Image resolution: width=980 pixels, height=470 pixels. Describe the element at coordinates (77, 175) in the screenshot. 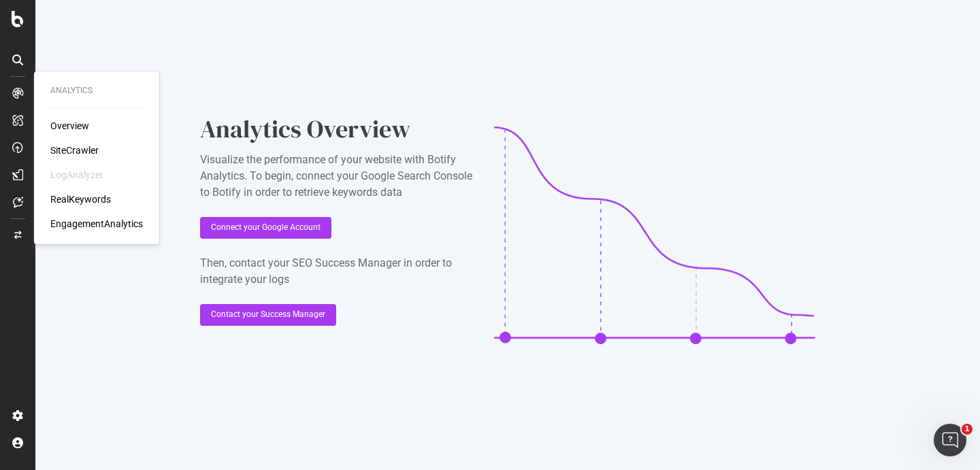

I see `div: LogAnalyzer` at that location.